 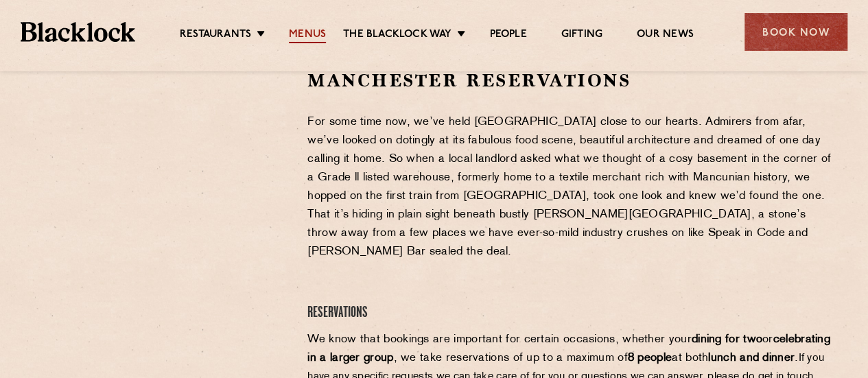 I want to click on a: Menus, so click(x=307, y=36).